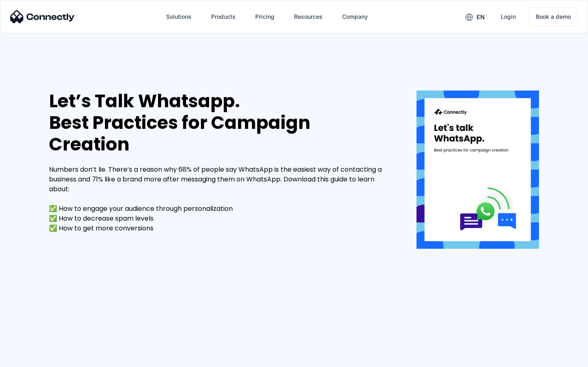  What do you see at coordinates (29, 358) in the screenshot?
I see `aside: Language selected: English` at bounding box center [29, 358].